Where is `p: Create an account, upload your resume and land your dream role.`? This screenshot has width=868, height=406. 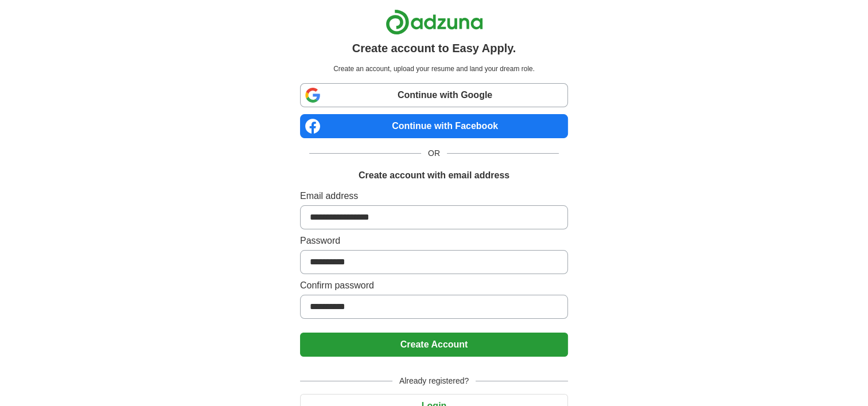
p: Create an account, upload your resume and land your dream role. is located at coordinates (434, 69).